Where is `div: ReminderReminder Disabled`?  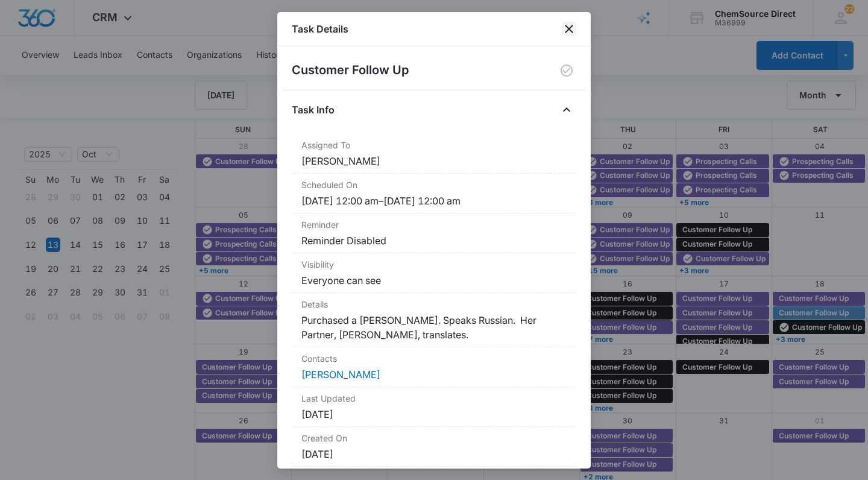 div: ReminderReminder Disabled is located at coordinates (434, 233).